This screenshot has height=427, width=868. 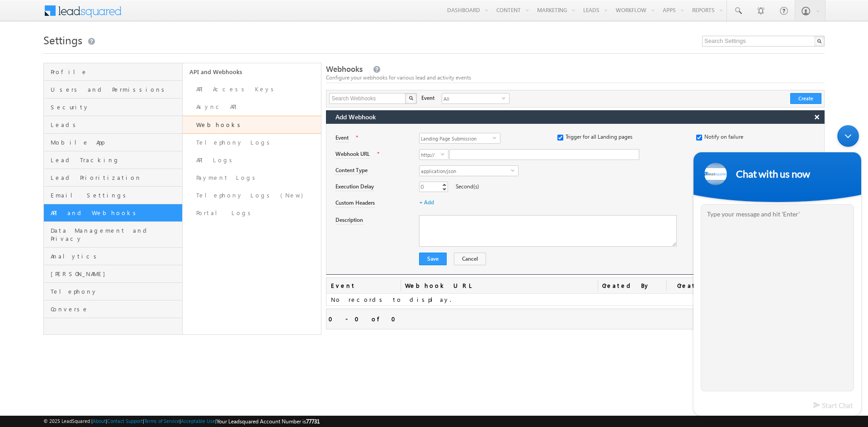 What do you see at coordinates (426, 202) in the screenshot?
I see `a: + Add` at bounding box center [426, 202].